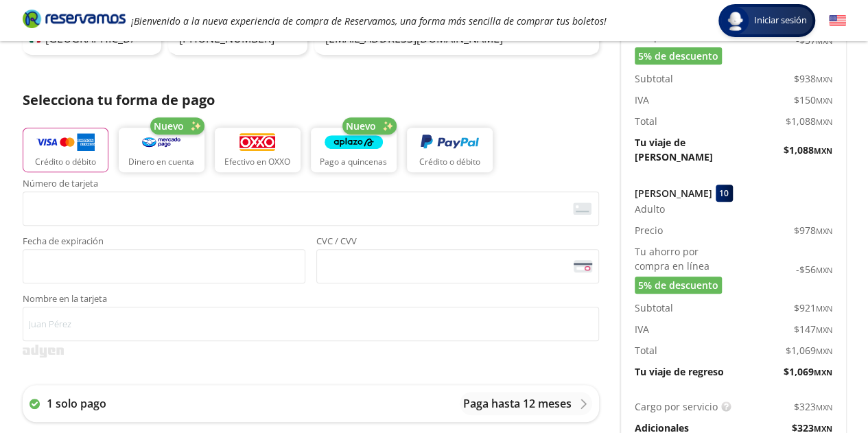 This screenshot has height=433, width=868. I want to click on p: Tu ahorro por compra en línea, so click(684, 259).